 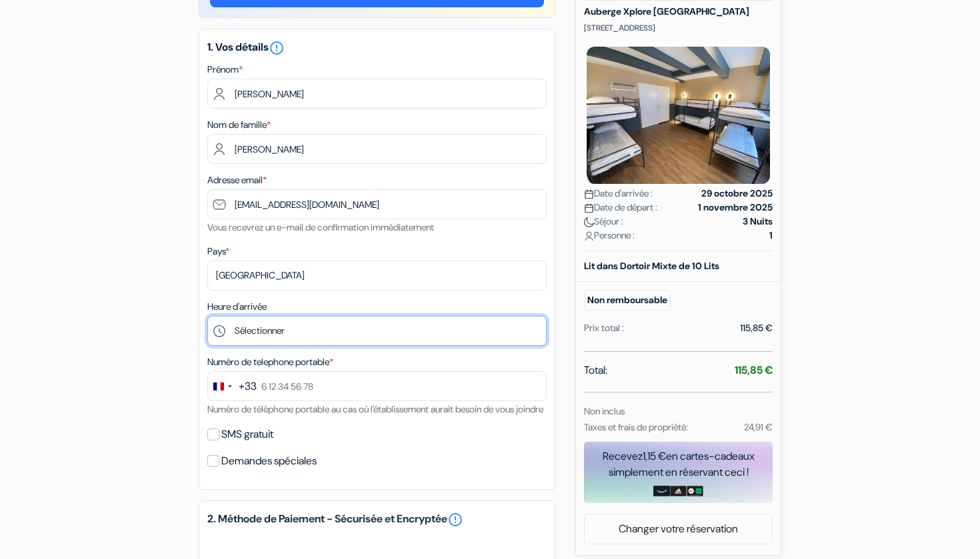 What do you see at coordinates (377, 386) in the screenshot?
I see `input: 6 12 34 56 78` at bounding box center [377, 386].